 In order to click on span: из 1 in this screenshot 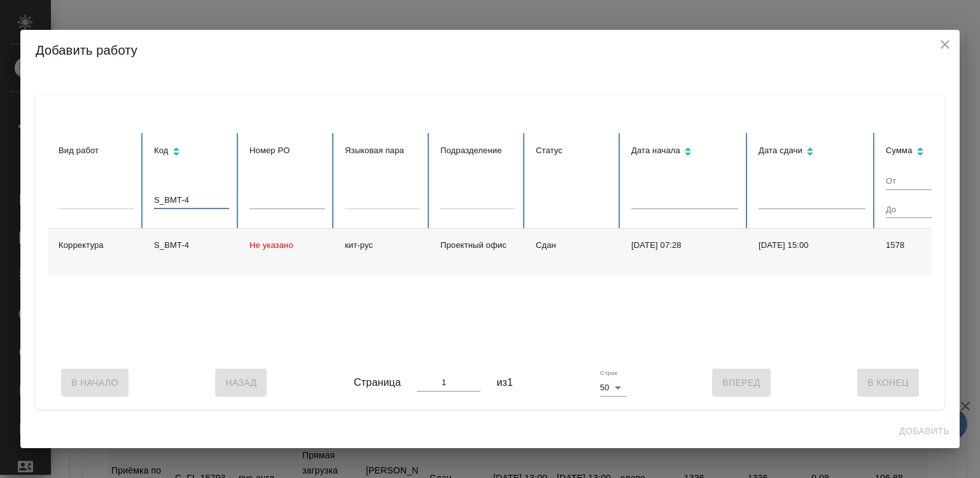, I will do `click(505, 383)`.